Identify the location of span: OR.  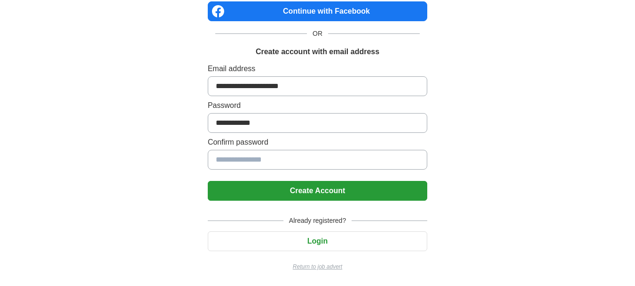
(318, 33).